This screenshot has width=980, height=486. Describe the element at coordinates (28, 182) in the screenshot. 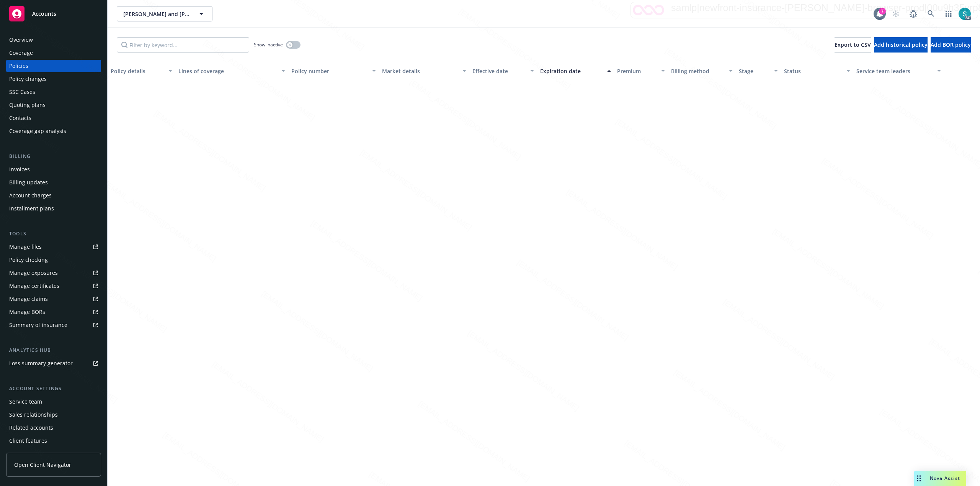

I see `div: Billing updates` at that location.